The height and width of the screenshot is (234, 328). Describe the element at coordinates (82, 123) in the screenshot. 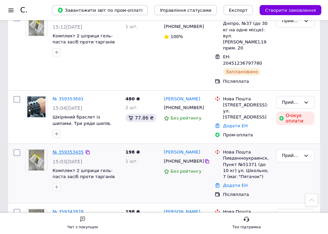

I see `a: Шкіряний браслет із шипами. Три ряди шипів, чорний` at that location.